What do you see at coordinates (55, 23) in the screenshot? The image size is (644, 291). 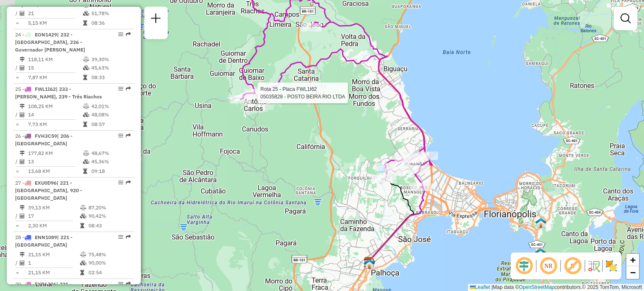 I see `td: 5,15 KM` at bounding box center [55, 23].